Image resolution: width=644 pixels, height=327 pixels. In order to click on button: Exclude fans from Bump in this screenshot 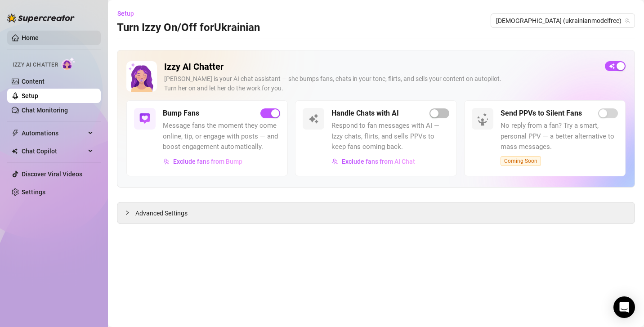, I will do `click(203, 161)`.